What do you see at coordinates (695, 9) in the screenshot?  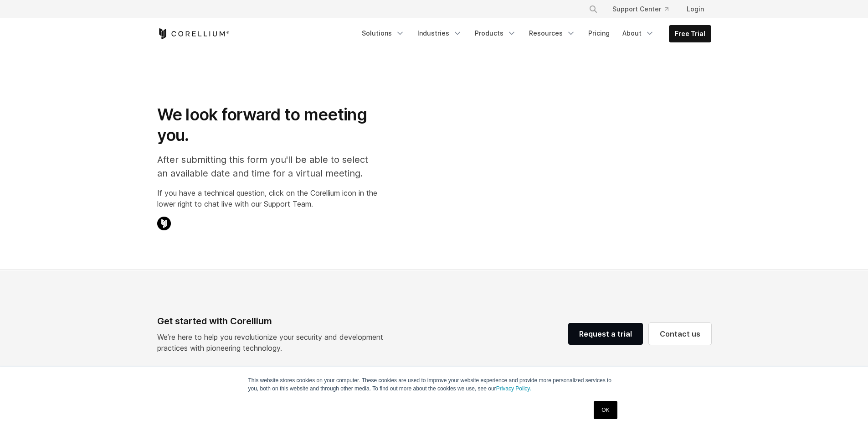 I see `a: Login` at bounding box center [695, 9].